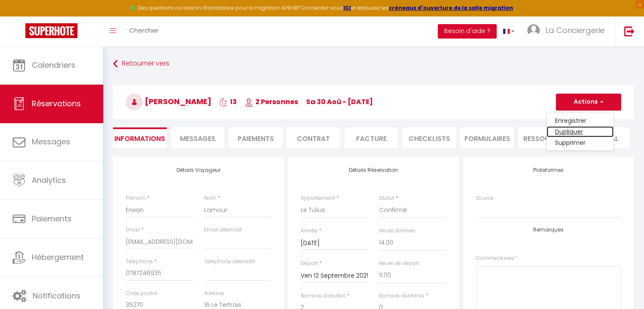 The height and width of the screenshot is (309, 644). Describe the element at coordinates (58, 257) in the screenshot. I see `span: Hébergement` at that location.